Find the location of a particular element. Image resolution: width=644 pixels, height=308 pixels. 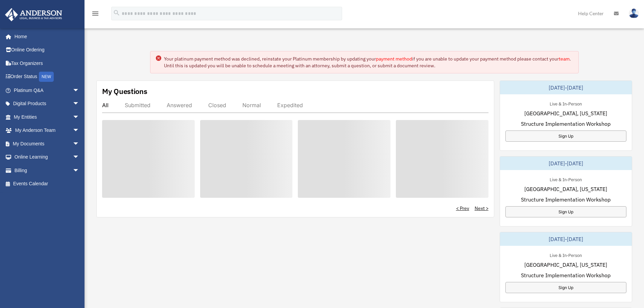

div: Normal is located at coordinates (251, 105).